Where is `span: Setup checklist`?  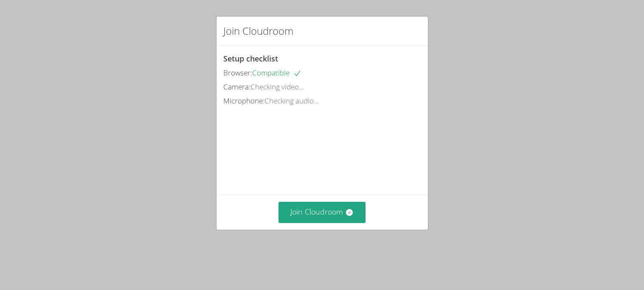
span: Setup checklist is located at coordinates (250, 59).